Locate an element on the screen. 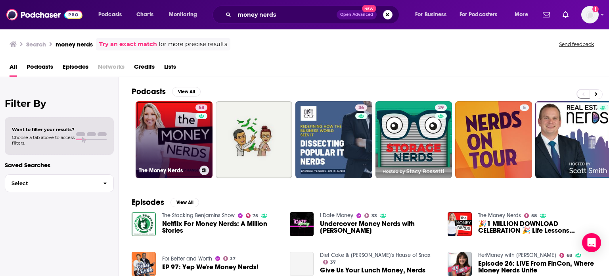 The height and width of the screenshot is (276, 609). button: Show profile menu is located at coordinates (590, 15).